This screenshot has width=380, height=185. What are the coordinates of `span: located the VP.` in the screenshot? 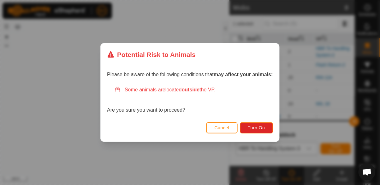 It's located at (190, 89).